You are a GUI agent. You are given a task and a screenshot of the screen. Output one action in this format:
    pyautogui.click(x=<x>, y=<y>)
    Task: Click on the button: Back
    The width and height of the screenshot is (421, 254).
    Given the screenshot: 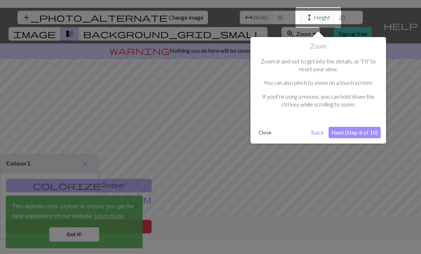 What is the action you would take?
    pyautogui.click(x=317, y=133)
    